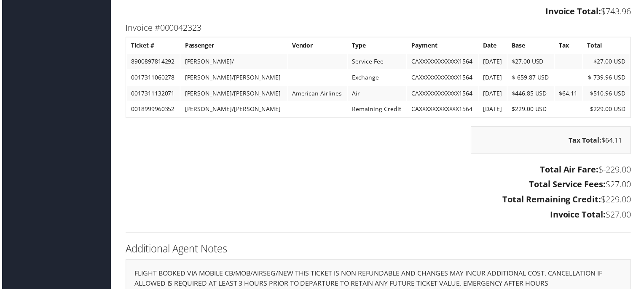  What do you see at coordinates (379, 28) in the screenshot?
I see `h3: Invoice #000042323` at bounding box center [379, 28].